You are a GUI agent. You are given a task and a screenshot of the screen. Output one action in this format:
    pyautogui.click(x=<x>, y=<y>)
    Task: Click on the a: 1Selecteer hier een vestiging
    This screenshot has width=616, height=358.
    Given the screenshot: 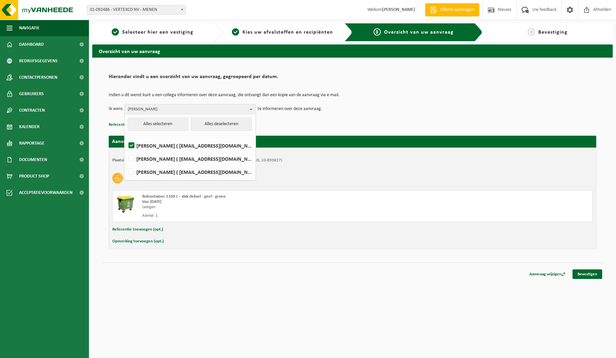 What is the action you would take?
    pyautogui.click(x=152, y=32)
    